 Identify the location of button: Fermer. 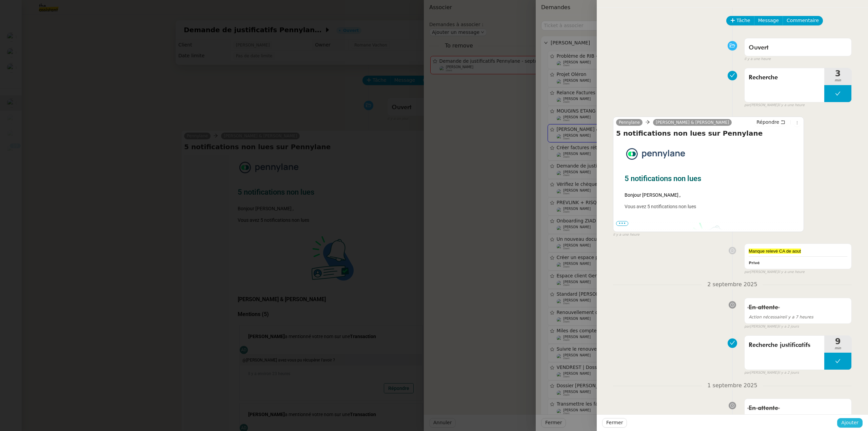
(614, 423).